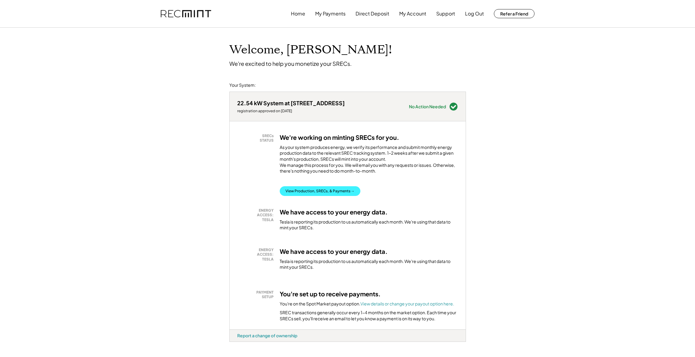  I want to click on div: SRECs STATUS, so click(257, 138).